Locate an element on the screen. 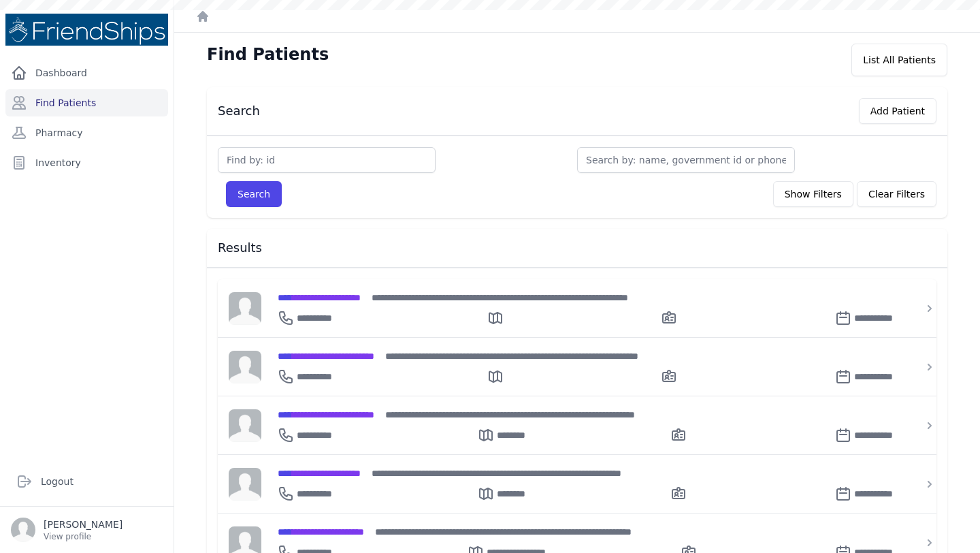  a: Logout is located at coordinates (87, 481).